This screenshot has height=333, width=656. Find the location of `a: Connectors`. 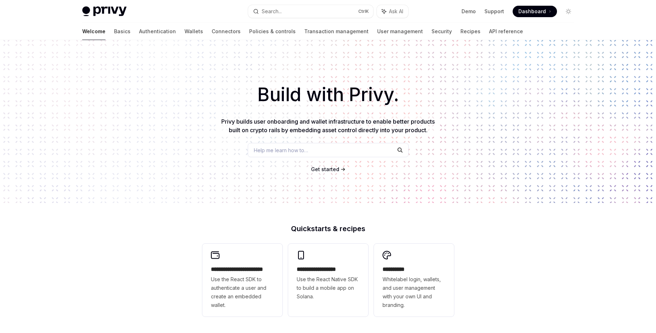

a: Connectors is located at coordinates (226, 31).